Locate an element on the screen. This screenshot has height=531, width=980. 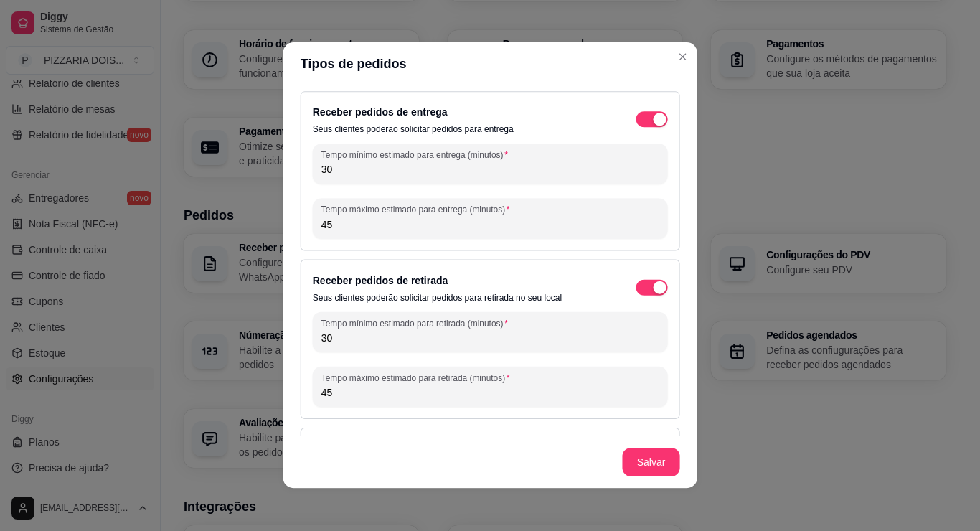
label: Tempo mínimo estimado para retirada (minutos) is located at coordinates (417, 323).